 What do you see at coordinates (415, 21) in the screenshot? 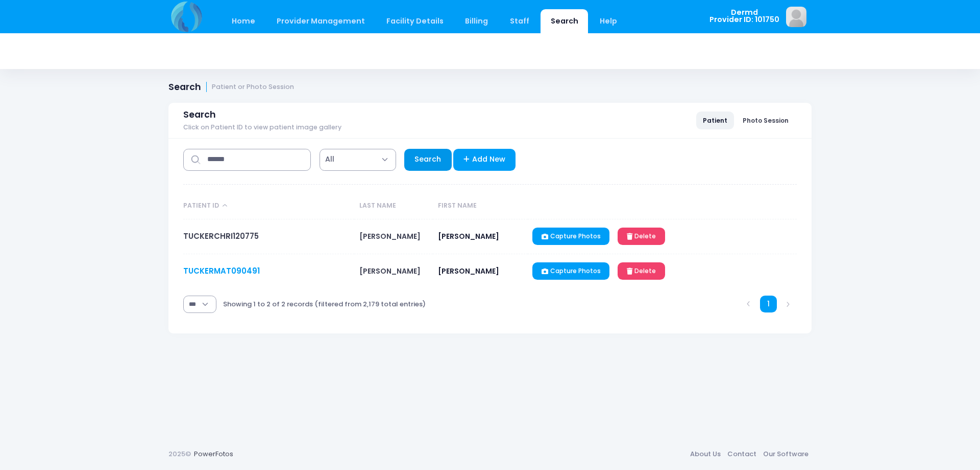
I see `a: Facility Details` at bounding box center [415, 21].